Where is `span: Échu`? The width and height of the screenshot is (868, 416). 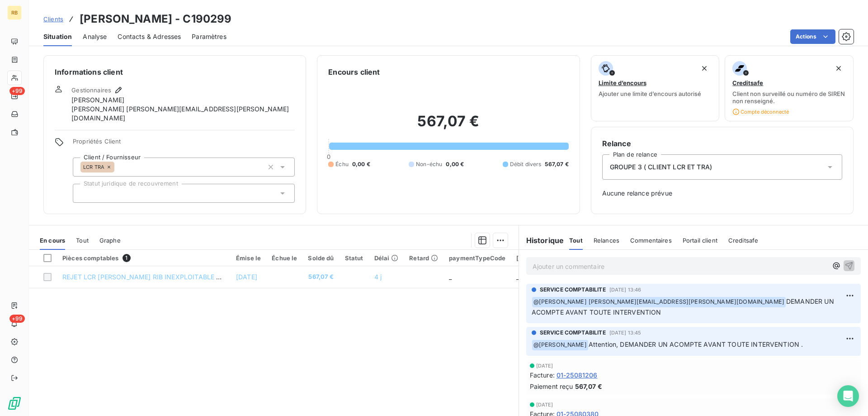 span: Échu is located at coordinates (342, 164).